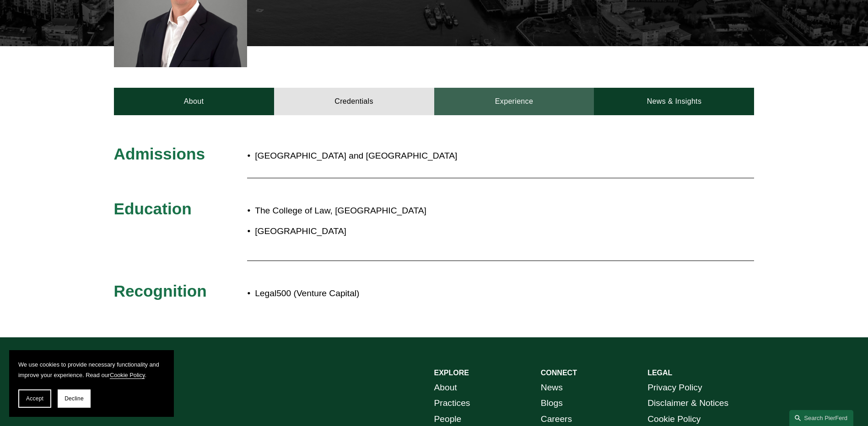 The image size is (868, 426). What do you see at coordinates (674, 101) in the screenshot?
I see `a: News & Insights` at bounding box center [674, 101].